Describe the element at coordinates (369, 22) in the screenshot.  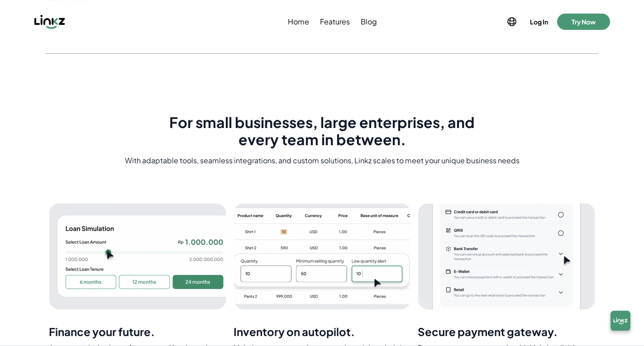
I see `a: Blog` at that location.